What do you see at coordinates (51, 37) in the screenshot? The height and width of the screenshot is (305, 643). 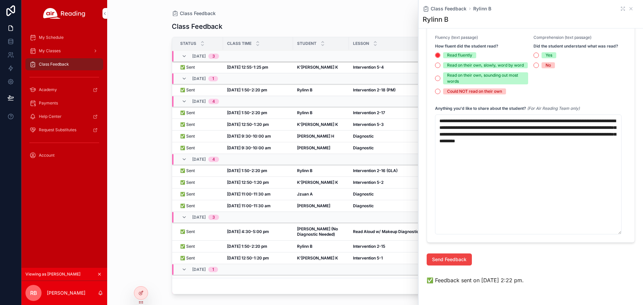 I see `span: My Schedule` at bounding box center [51, 37].